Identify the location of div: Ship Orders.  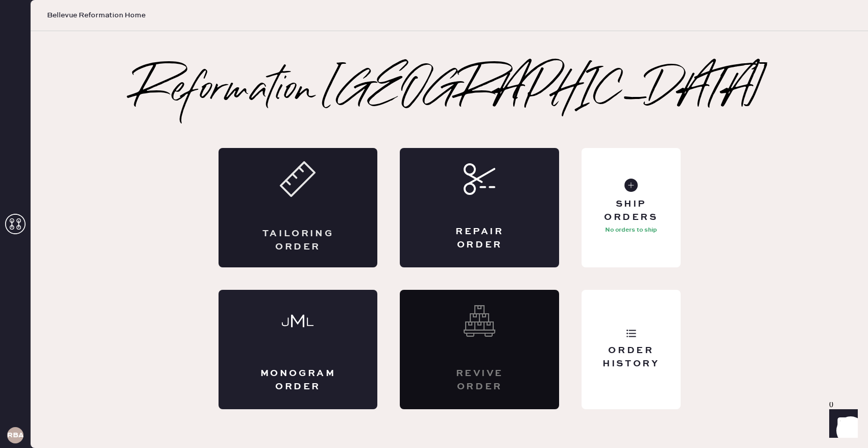
(631, 211).